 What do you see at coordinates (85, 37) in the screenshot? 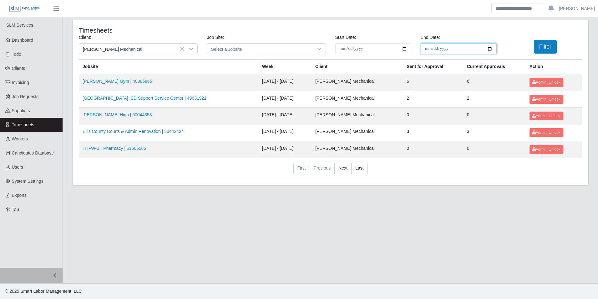
I see `label: Client:` at bounding box center [85, 37].